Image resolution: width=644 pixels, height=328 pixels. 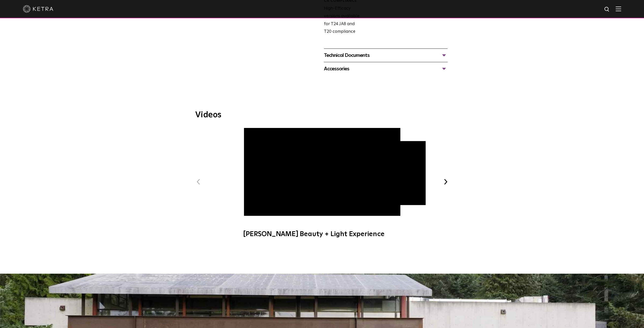 What do you see at coordinates (322, 115) in the screenshot?
I see `h3: Videos` at bounding box center [322, 115].